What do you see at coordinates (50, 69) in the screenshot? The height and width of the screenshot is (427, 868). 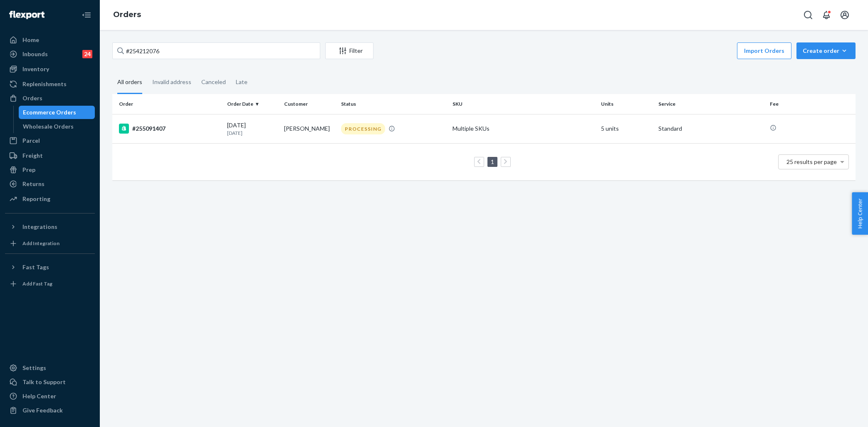 I see `a: Inventory` at bounding box center [50, 69].